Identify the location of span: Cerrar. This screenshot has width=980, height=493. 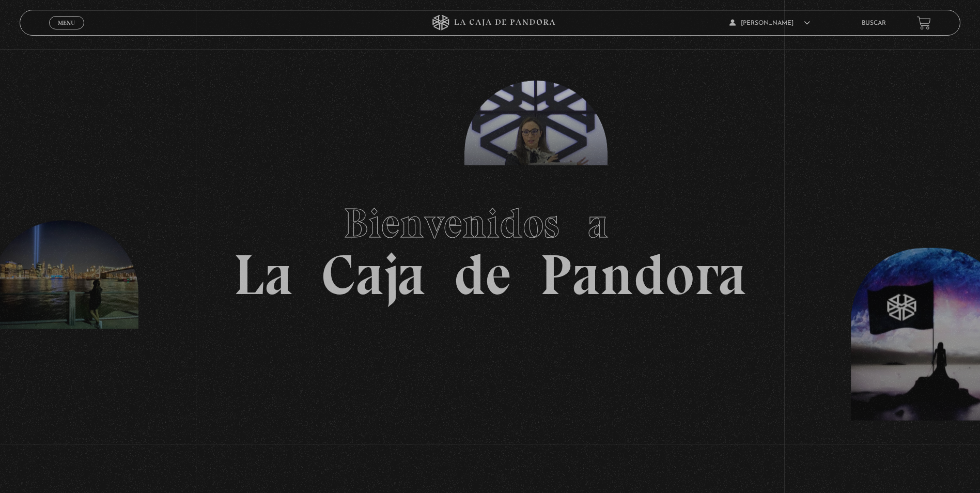
(66, 32).